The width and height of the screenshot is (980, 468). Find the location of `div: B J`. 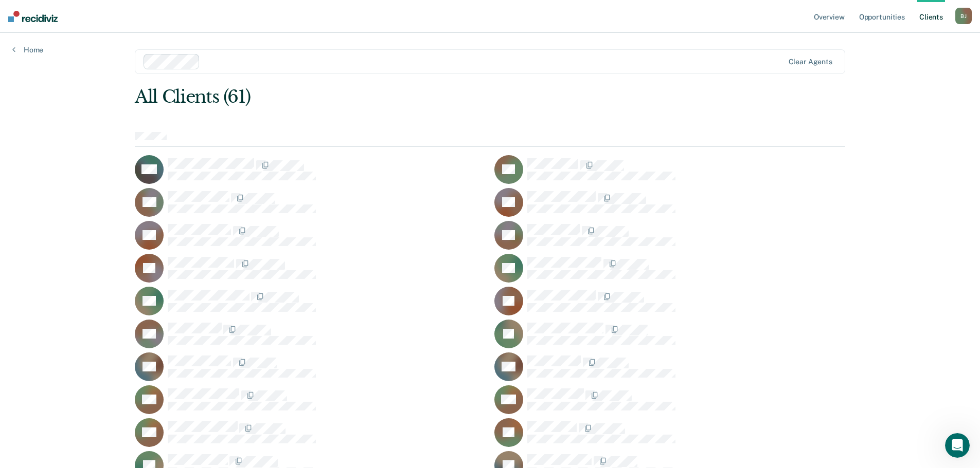

div: B J is located at coordinates (963, 16).